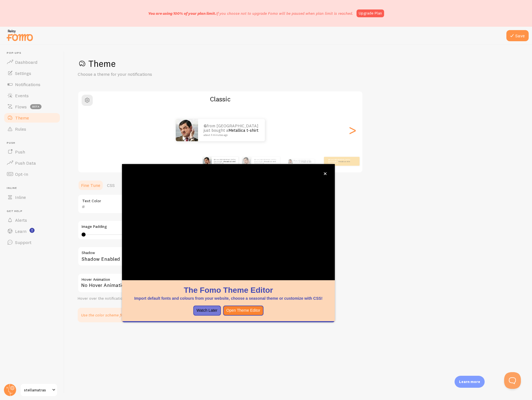 The width and height of the screenshot is (532, 400). What do you see at coordinates (162, 227) in the screenshot?
I see `label: Image Padding` at bounding box center [162, 227].